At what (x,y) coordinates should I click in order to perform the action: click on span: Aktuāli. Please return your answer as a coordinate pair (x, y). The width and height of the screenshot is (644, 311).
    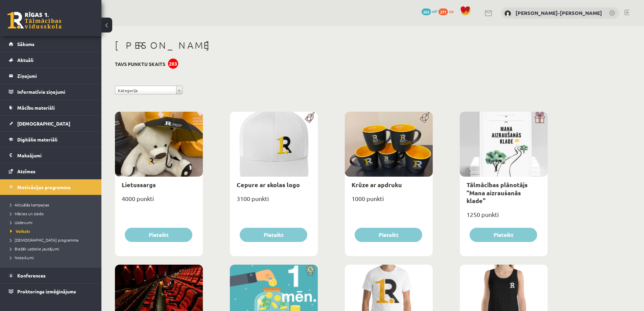
    Looking at the image, I should click on (26, 60).